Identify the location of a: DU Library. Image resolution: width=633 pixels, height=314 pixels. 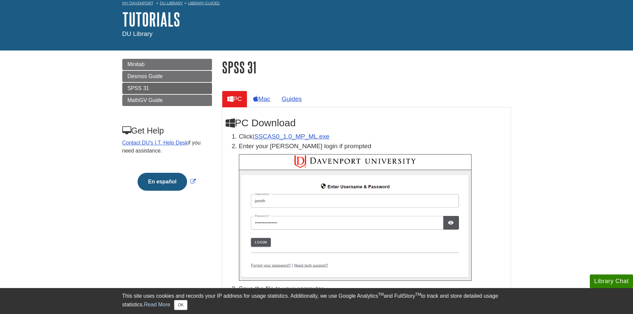
(171, 3).